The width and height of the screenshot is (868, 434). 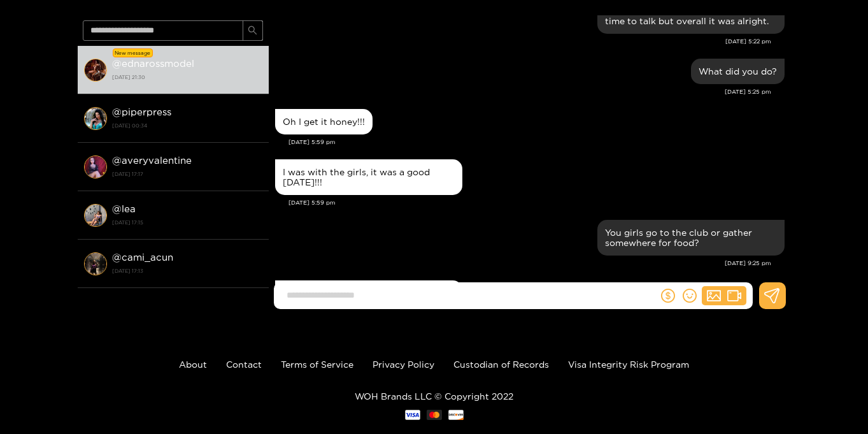 What do you see at coordinates (724, 295) in the screenshot?
I see `button: picturevideo-camera` at bounding box center [724, 295].